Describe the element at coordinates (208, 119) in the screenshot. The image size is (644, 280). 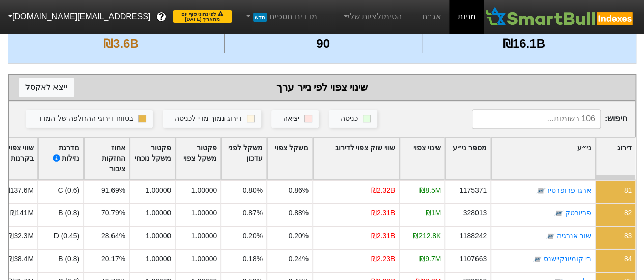
I see `div: דירוג נמוך מדי לכניסה` at that location.